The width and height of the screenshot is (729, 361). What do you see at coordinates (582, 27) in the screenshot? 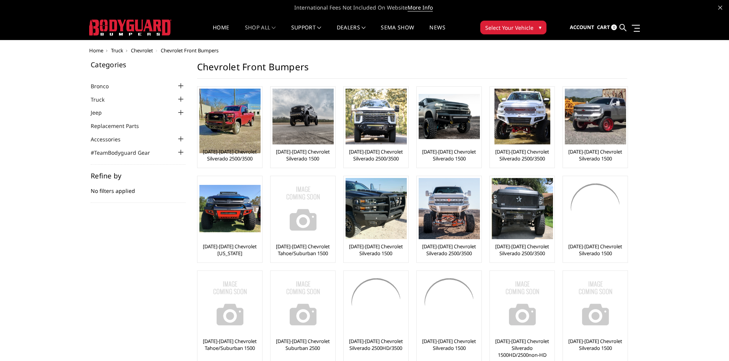
I see `span: Account` at bounding box center [582, 27].